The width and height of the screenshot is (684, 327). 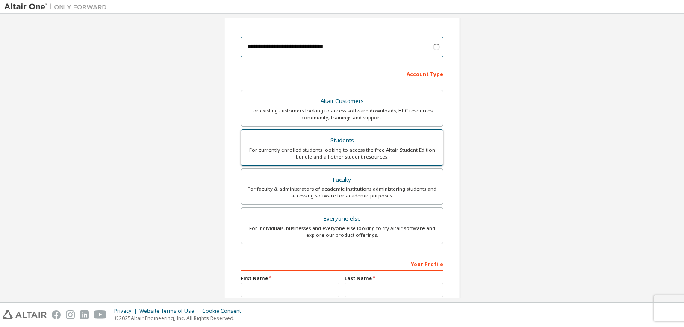 What do you see at coordinates (342, 153) in the screenshot?
I see `div: For currently enrolled students looking to access the free Altair Student Edition bundle and all ...` at bounding box center [342, 153].